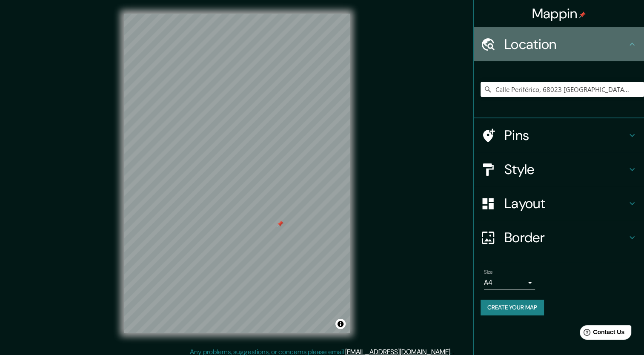  I want to click on img: pin-icon.png, so click(582, 15).